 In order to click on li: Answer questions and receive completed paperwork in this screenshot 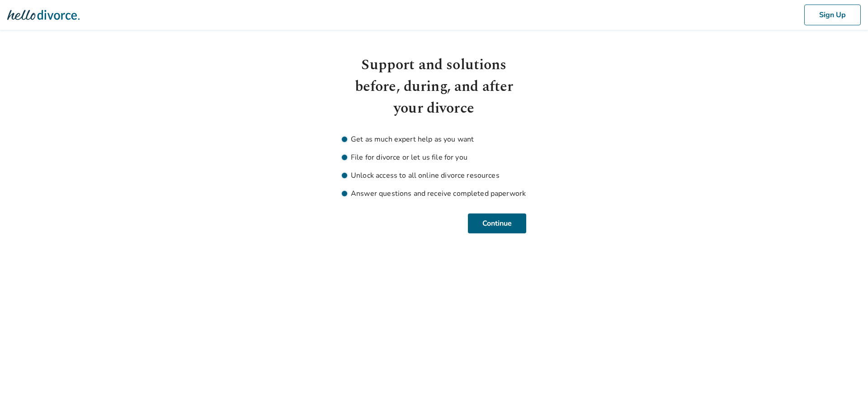, I will do `click(434, 194)`.